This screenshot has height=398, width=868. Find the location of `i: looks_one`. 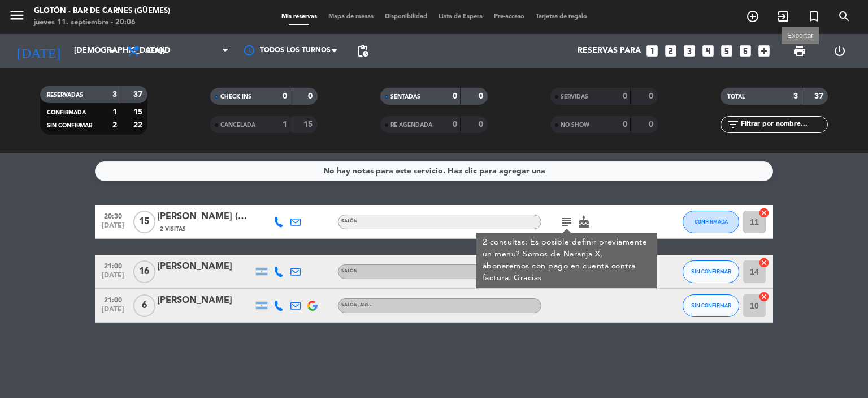

i: looks_one is located at coordinates (652, 51).